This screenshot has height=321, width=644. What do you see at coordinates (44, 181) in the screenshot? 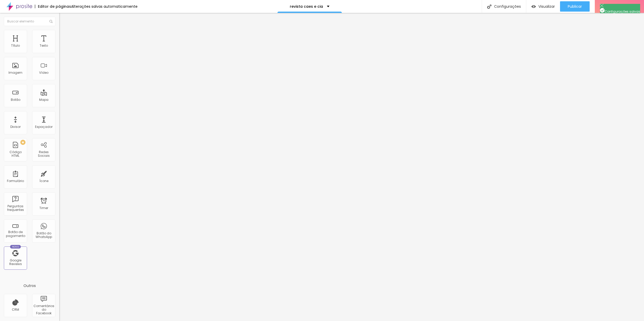
I see `div: Ícone` at bounding box center [44, 181].